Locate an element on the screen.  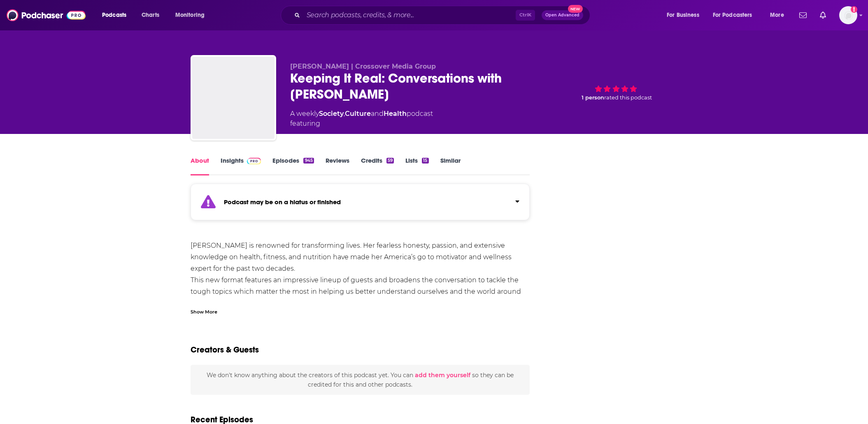
span: featuring is located at coordinates (361, 124).